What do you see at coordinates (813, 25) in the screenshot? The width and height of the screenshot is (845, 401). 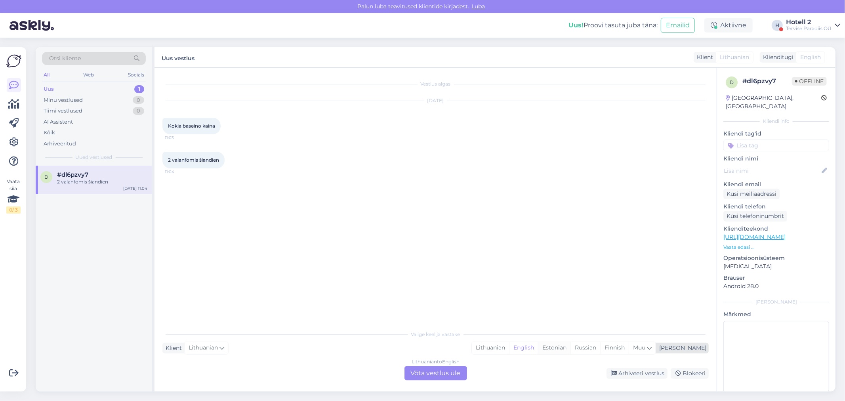 I see `a: Hotell 2Tervise Paradiis OÜ` at bounding box center [813, 25].